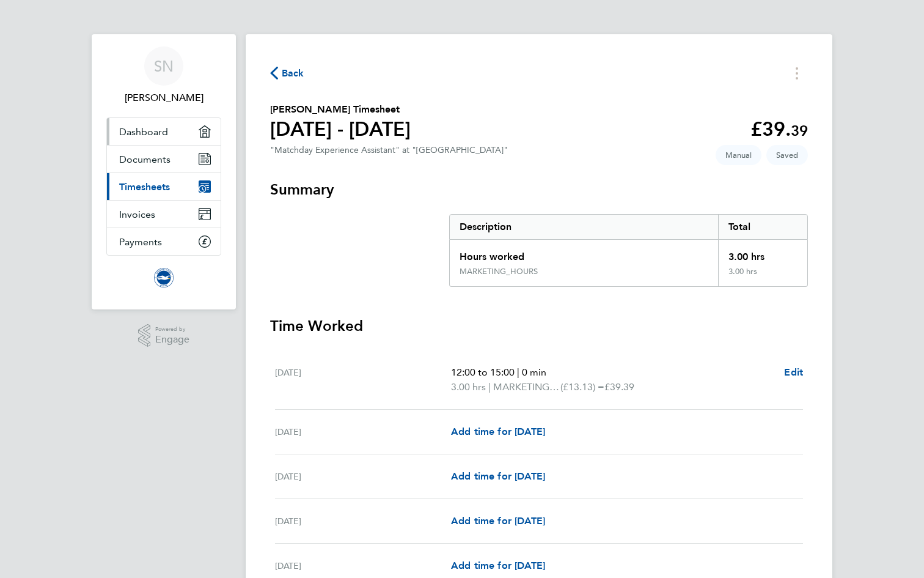 The width and height of the screenshot is (924, 578). Describe the element at coordinates (584, 253) in the screenshot. I see `div: Hours worked` at that location.